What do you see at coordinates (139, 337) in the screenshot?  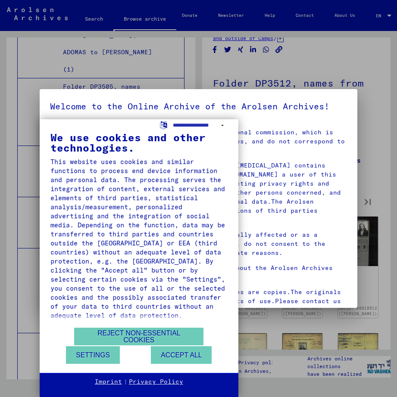 I see `button: Reject non-essential cookies` at bounding box center [139, 337].